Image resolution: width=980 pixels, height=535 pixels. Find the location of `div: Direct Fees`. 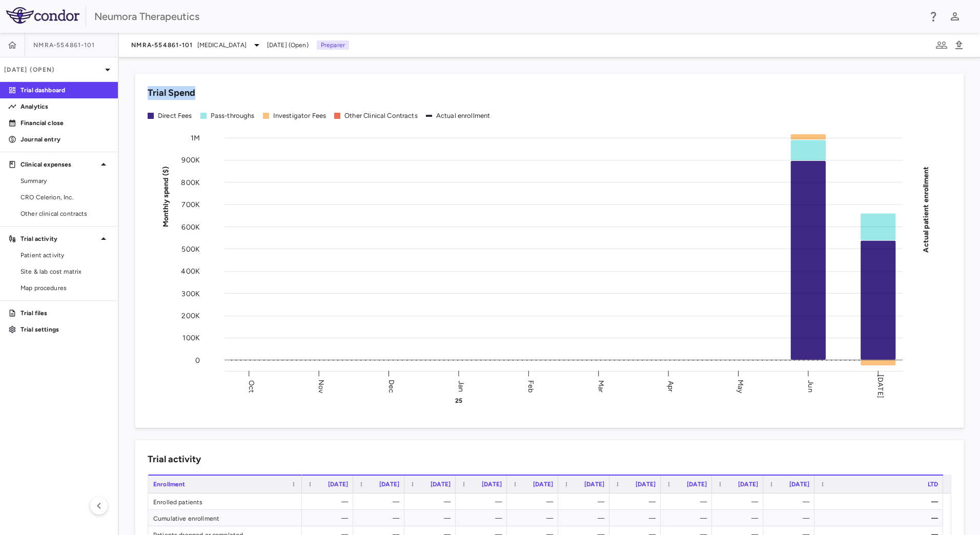

div: Direct Fees is located at coordinates (175, 116).